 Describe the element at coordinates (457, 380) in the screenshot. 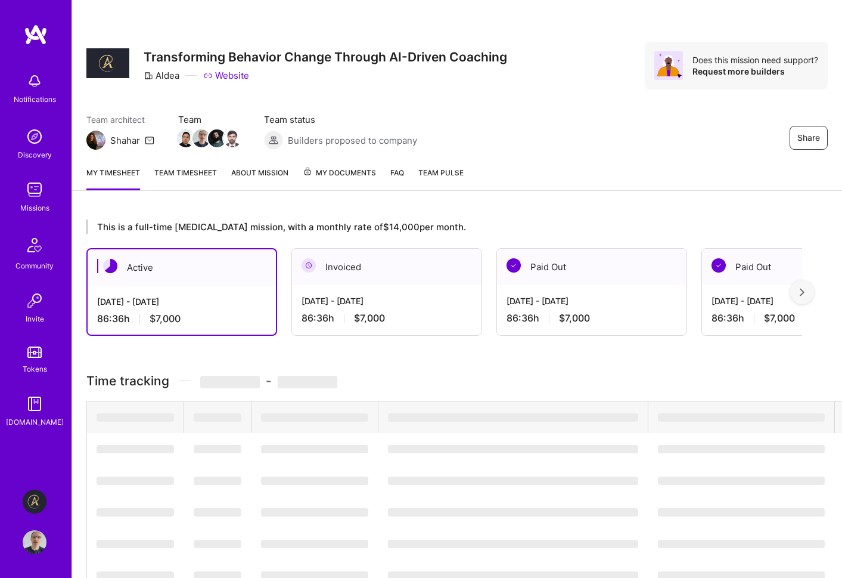

I see `h3: Time tracking` at that location.